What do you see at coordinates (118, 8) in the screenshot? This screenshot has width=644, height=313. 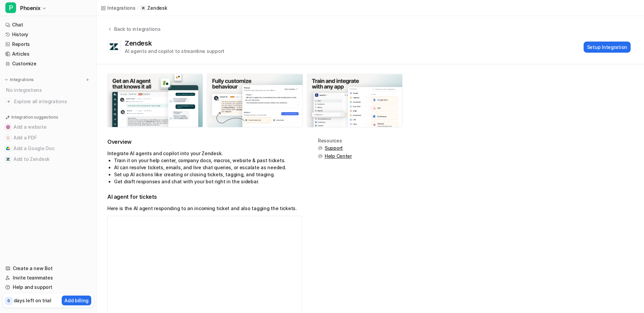 I see `a: Integrations` at bounding box center [118, 8].